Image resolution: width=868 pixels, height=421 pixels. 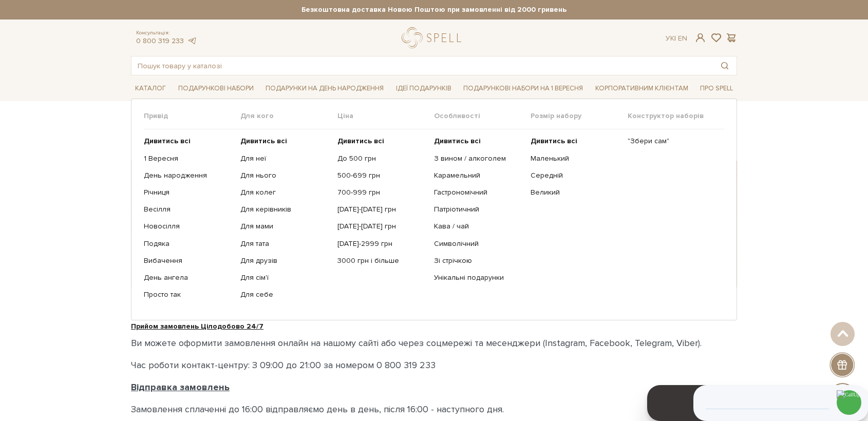 What do you see at coordinates (478, 209) in the screenshot?
I see `a: Патріотичний` at bounding box center [478, 209].